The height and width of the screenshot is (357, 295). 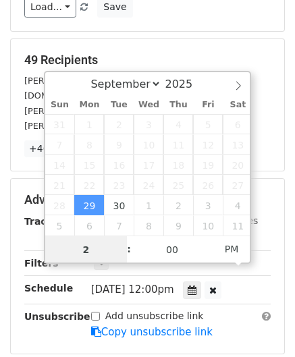 I want to click on span: September 5, 2025, so click(x=208, y=124).